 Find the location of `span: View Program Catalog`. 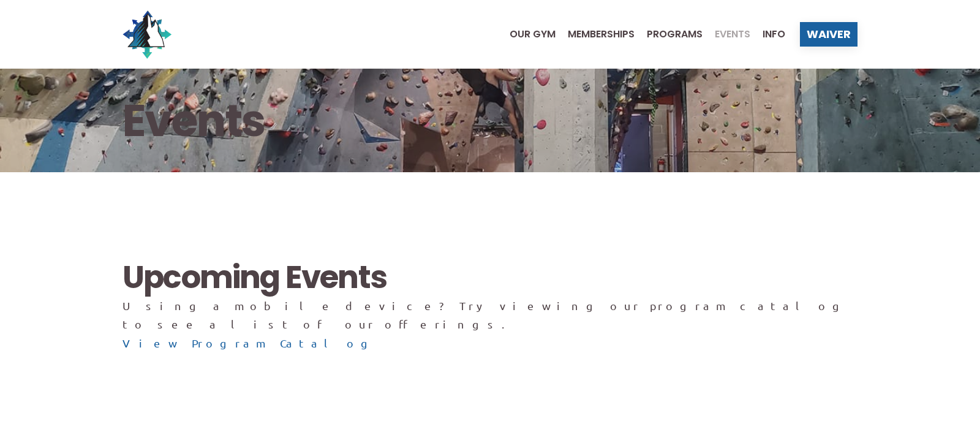

span: View Program Catalog is located at coordinates (249, 343).